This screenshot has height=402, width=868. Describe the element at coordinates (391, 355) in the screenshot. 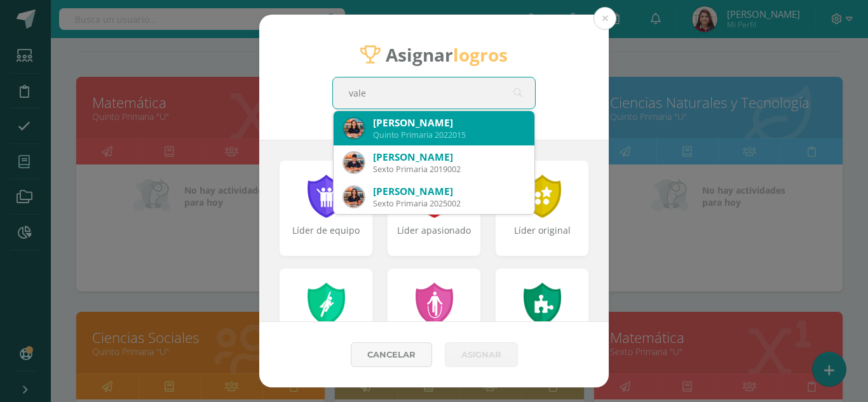

I see `a: Cancelar` at that location.